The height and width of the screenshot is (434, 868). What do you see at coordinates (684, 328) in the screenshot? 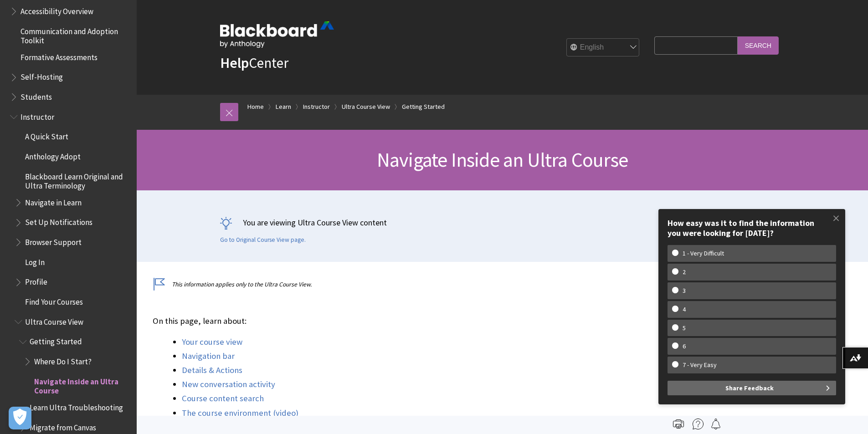
I see `w-span: 5` at bounding box center [684, 328].